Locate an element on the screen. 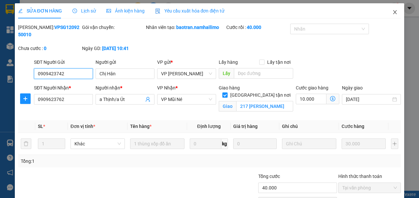 The height and width of the screenshot is (198, 419). input: Cước giao hàng is located at coordinates (311, 99).